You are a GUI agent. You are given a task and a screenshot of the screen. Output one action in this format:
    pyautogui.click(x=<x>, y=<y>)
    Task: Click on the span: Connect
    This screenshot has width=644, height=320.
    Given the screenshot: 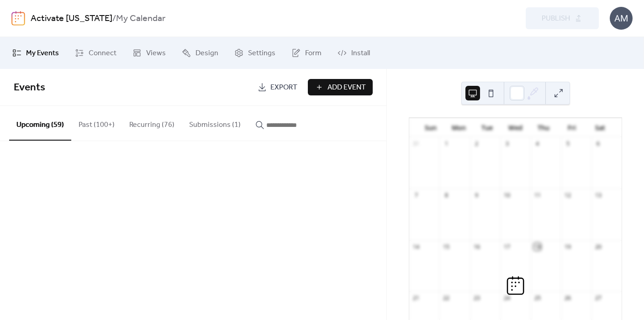 What is the action you would take?
    pyautogui.click(x=102, y=54)
    